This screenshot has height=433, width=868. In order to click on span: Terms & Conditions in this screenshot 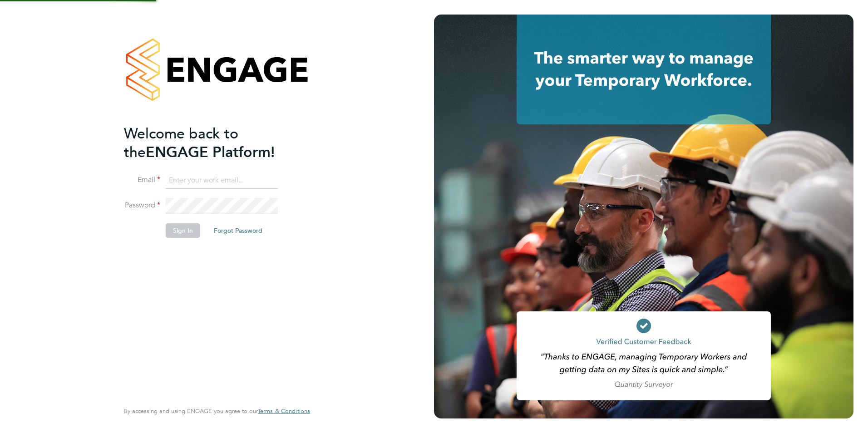, I will do `click(284, 411)`.